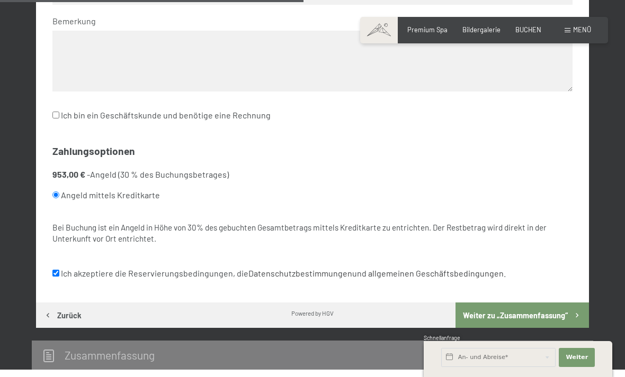  I want to click on span: Schnellanfrage, so click(442, 338).